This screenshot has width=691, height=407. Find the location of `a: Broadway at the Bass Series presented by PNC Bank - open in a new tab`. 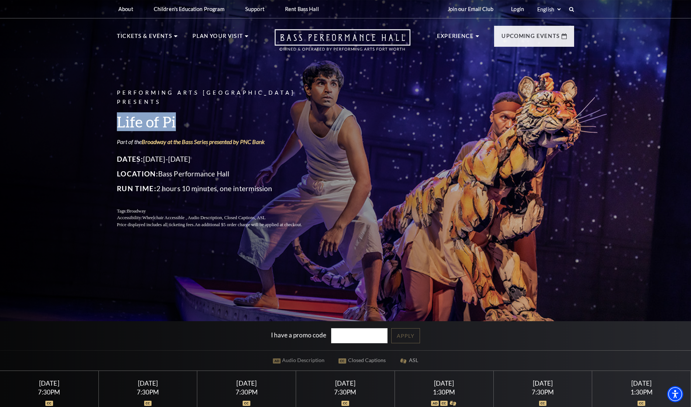

a: Broadway at the Bass Series presented by PNC Bank - open in a new tab is located at coordinates (203, 142).